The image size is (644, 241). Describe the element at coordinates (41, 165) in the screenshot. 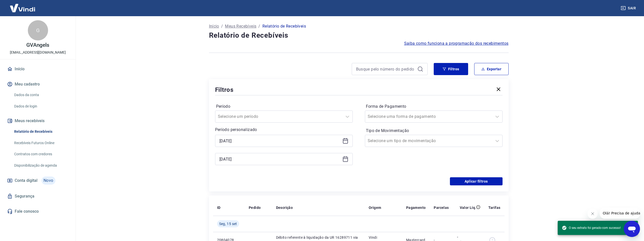

I see `a: Disponibilização de agenda` at that location.